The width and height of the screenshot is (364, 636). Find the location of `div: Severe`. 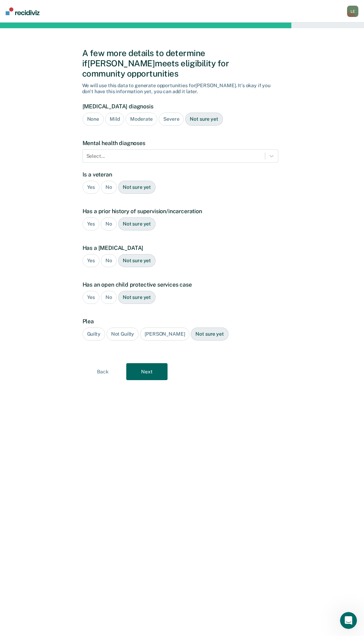

div: Severe is located at coordinates (171, 119).